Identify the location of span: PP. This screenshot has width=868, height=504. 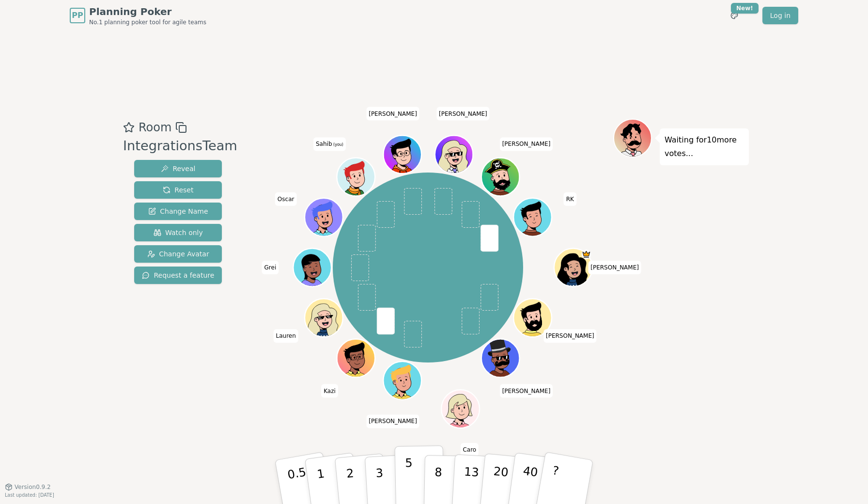
(77, 15).